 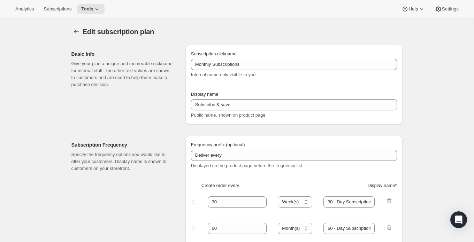 What do you see at coordinates (123, 145) in the screenshot?
I see `h2: Subscription Frequency` at bounding box center [123, 145].